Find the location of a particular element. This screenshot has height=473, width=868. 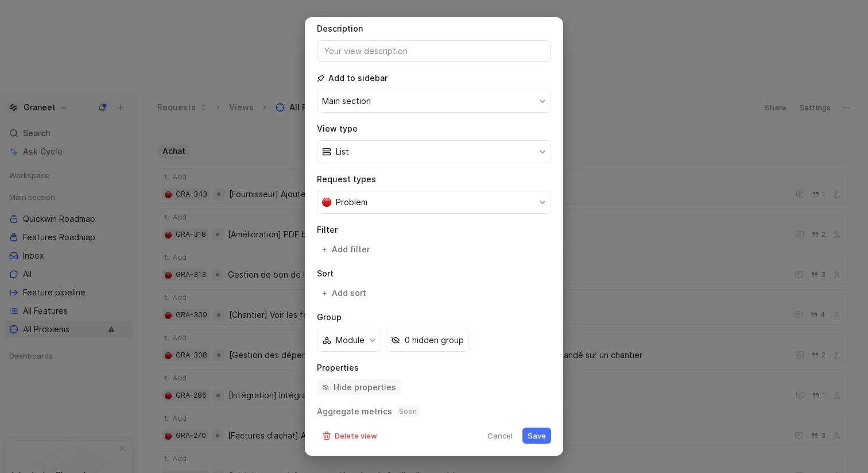

h2: Description is located at coordinates (339, 29).